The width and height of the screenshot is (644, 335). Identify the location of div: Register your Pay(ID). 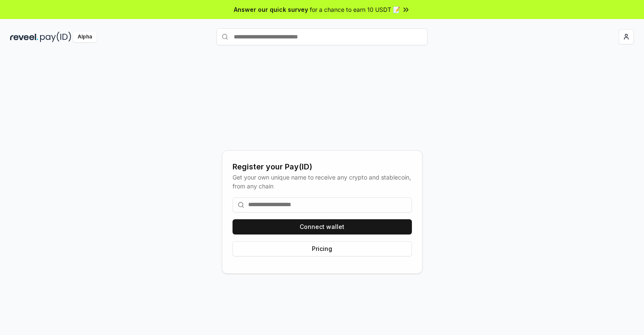
(322, 167).